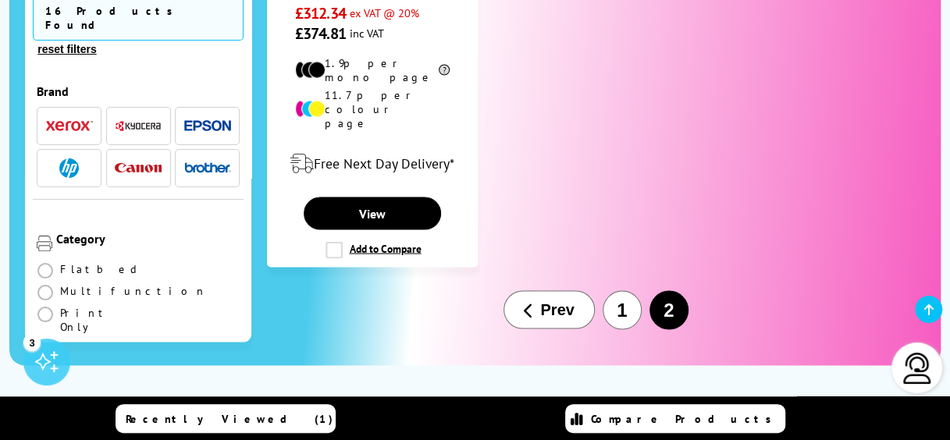  I want to click on a: Compare Products, so click(675, 418).